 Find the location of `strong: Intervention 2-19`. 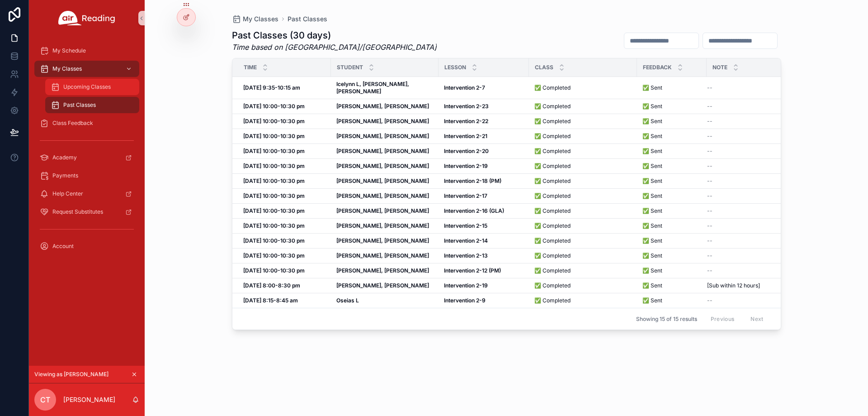

strong: Intervention 2-19 is located at coordinates (466, 285).